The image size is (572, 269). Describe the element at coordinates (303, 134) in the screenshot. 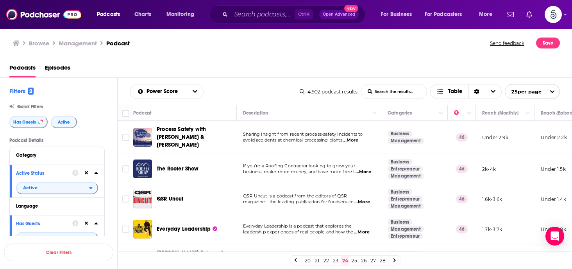

I see `span: Sharing insight from recent process-safety incidents to` at that location.